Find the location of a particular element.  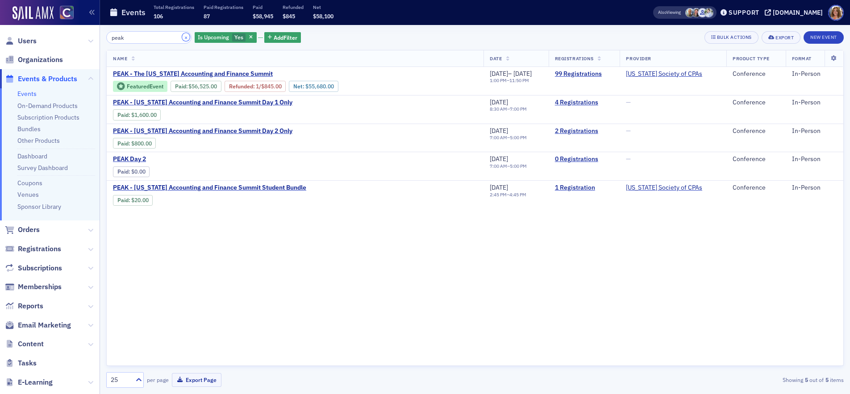

span: $845.00 is located at coordinates (271, 86).